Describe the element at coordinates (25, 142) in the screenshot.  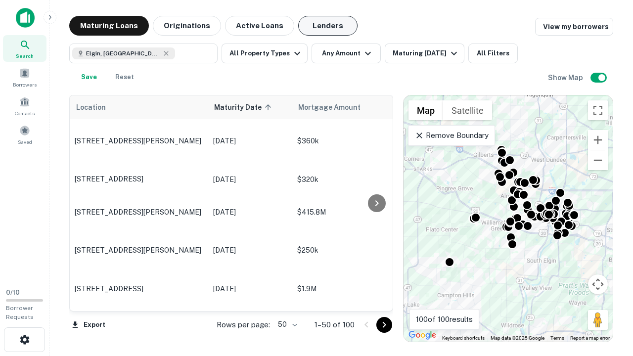
I see `span: Saved` at that location.